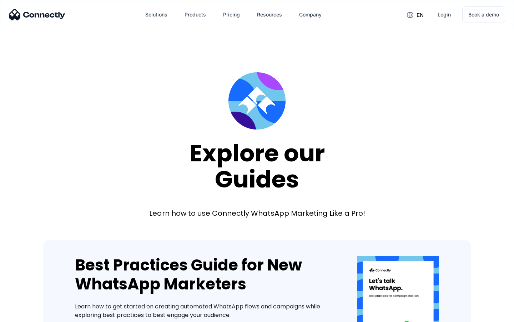 This screenshot has height=322, width=514. Describe the element at coordinates (232, 15) in the screenshot. I see `a: Pricing` at that location.